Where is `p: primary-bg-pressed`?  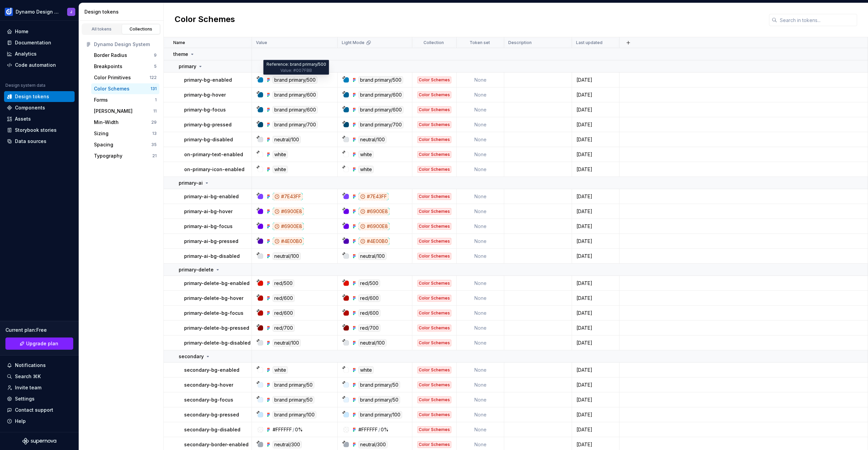 p: primary-bg-pressed is located at coordinates (208, 125).